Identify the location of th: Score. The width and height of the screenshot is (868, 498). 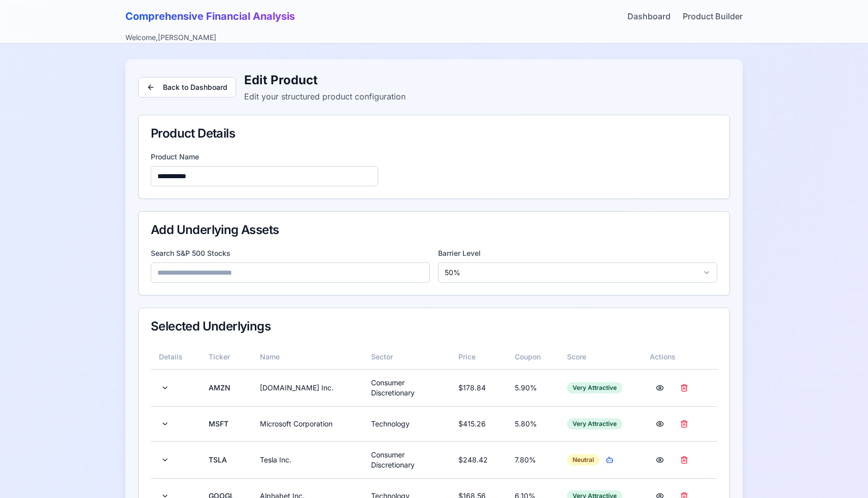
(600, 357).